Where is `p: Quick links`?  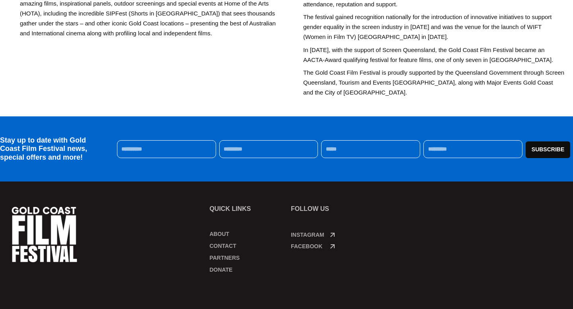
p: Quick links is located at coordinates (246, 209).